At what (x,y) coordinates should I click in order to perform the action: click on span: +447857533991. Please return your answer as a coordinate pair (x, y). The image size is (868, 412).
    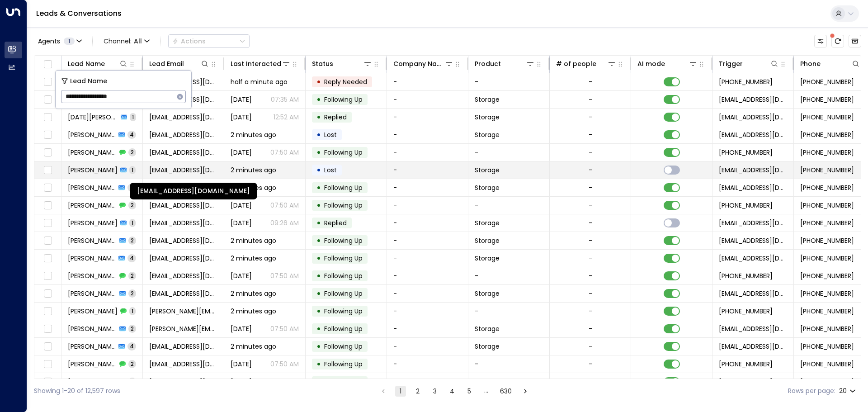
    Looking at the image, I should click on (827, 117).